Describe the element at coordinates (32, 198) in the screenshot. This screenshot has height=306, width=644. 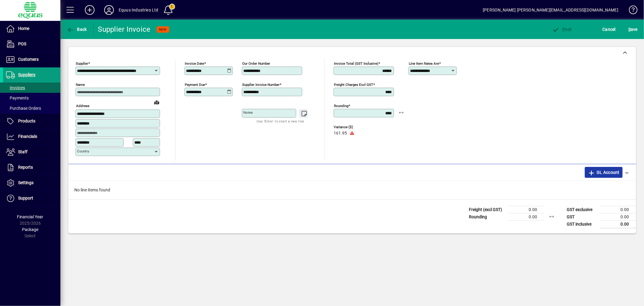
I see `a: Support` at that location.